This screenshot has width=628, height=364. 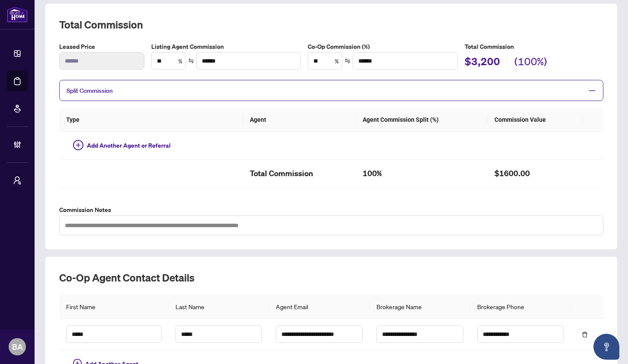 I want to click on span: plus-circle, so click(x=78, y=145).